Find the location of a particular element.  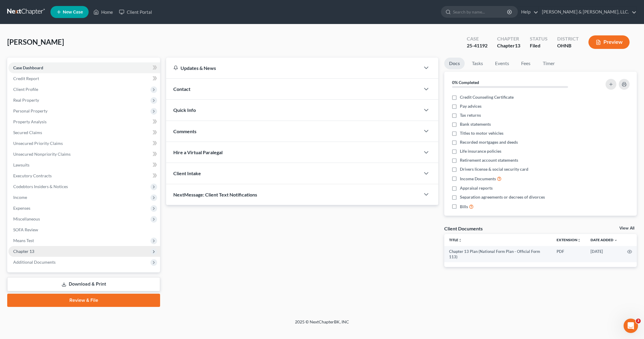

a: Property Analysis is located at coordinates (84, 122).